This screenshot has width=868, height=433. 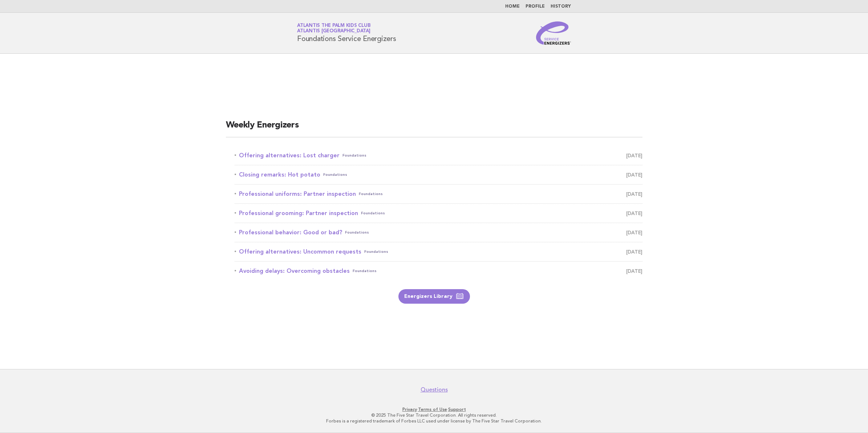 What do you see at coordinates (512, 7) in the screenshot?
I see `a: Home` at bounding box center [512, 7].